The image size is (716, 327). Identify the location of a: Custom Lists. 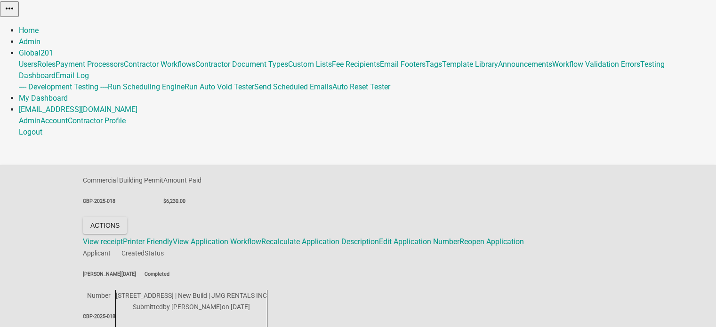
(310, 64).